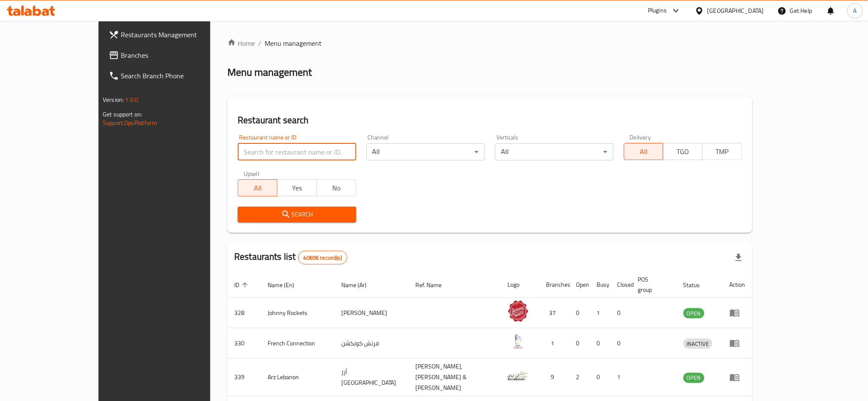  What do you see at coordinates (554, 285) in the screenshot?
I see `th: Branches` at bounding box center [554, 285].